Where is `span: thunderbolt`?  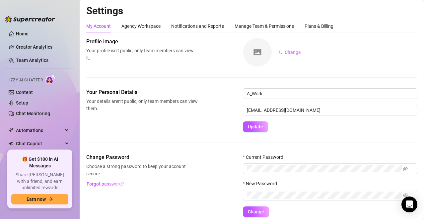
span: thunderbolt is located at coordinates (11, 131).